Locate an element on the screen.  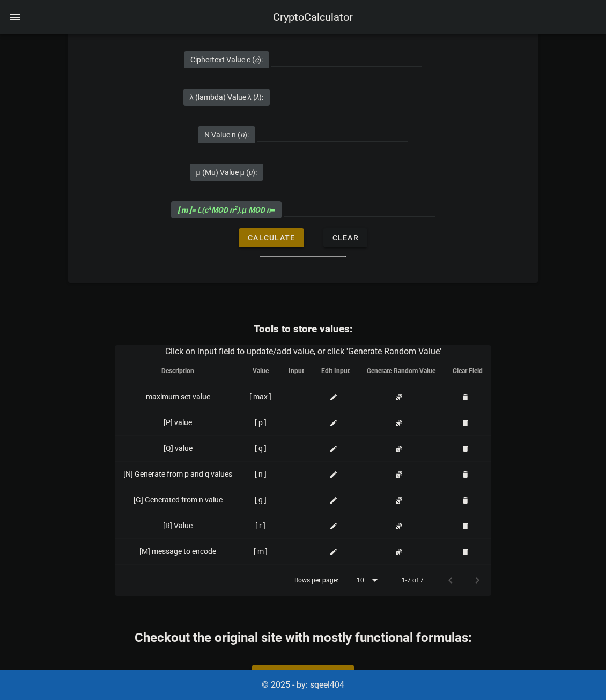
span: Generate Random Value is located at coordinates (401, 371).